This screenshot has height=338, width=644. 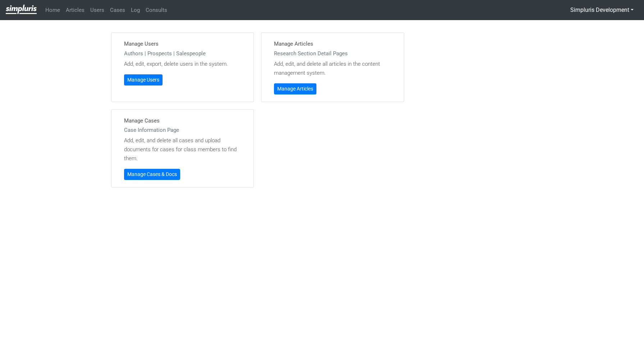 I want to click on a: Consults, so click(x=156, y=10).